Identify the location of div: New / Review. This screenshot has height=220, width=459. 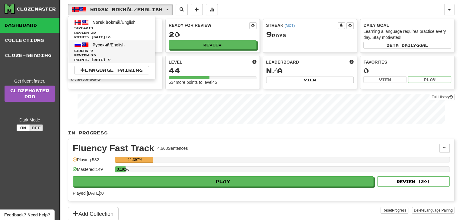
(115, 80).